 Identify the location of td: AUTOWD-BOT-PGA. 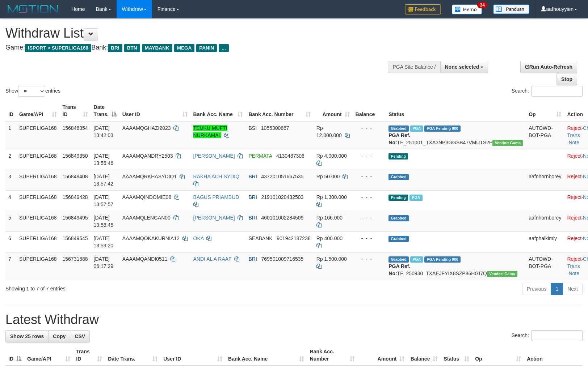
(545, 135).